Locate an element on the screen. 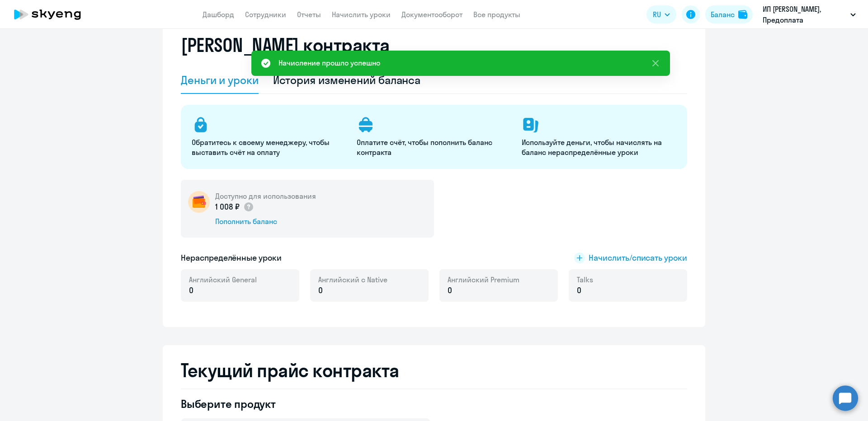  button: RU is located at coordinates (662, 14).